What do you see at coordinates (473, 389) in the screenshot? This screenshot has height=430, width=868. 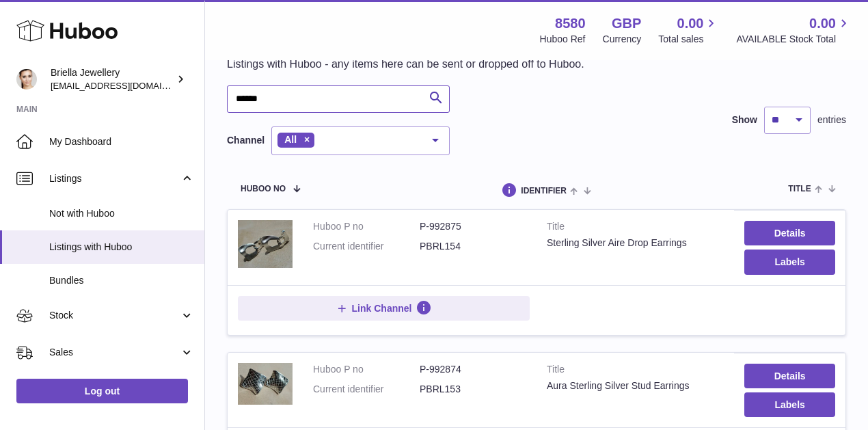 I see `dd: PBRL153` at bounding box center [473, 389].